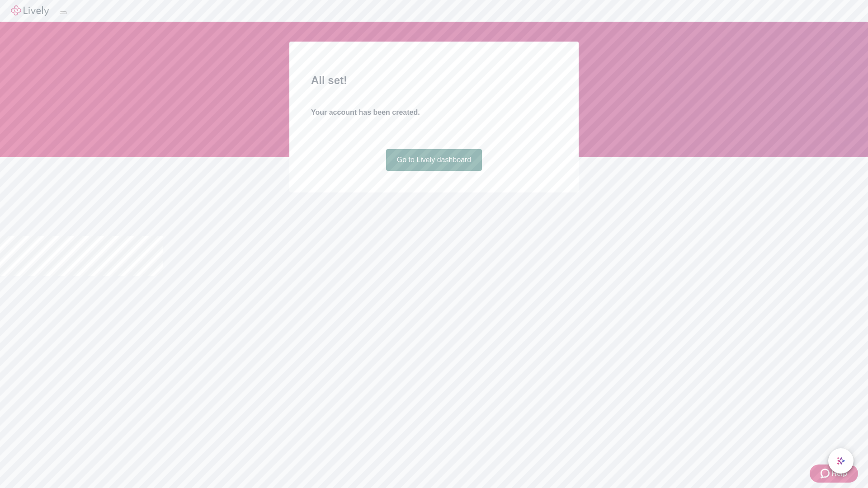  I want to click on button: chat, so click(841, 461).